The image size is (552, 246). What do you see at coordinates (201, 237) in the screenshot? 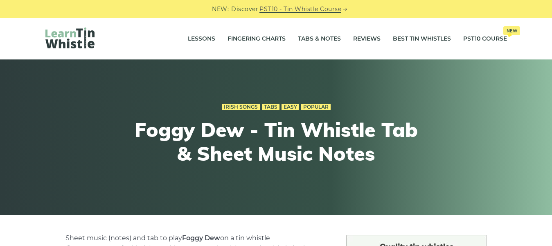
I see `strong: Foggy Dew` at bounding box center [201, 237].